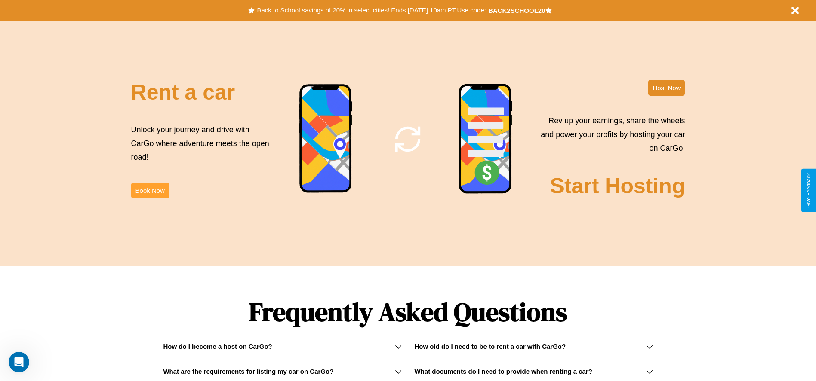 The image size is (816, 381). I want to click on p: Unlock your journey and drive with CarGo where adventure meets the open road!, so click(202, 144).